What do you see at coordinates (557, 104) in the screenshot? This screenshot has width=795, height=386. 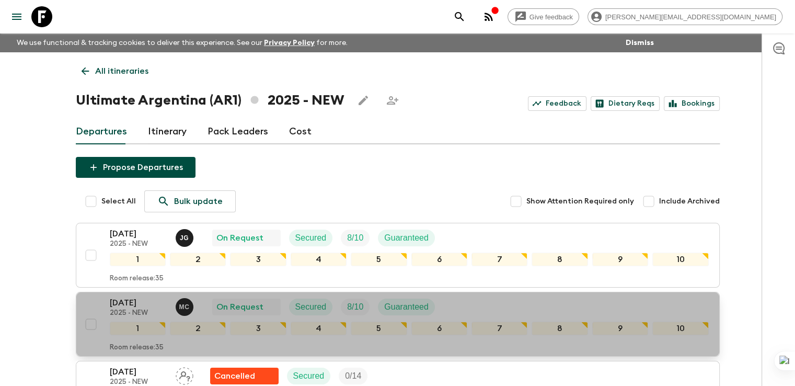 I see `a: Feedback` at bounding box center [557, 104].